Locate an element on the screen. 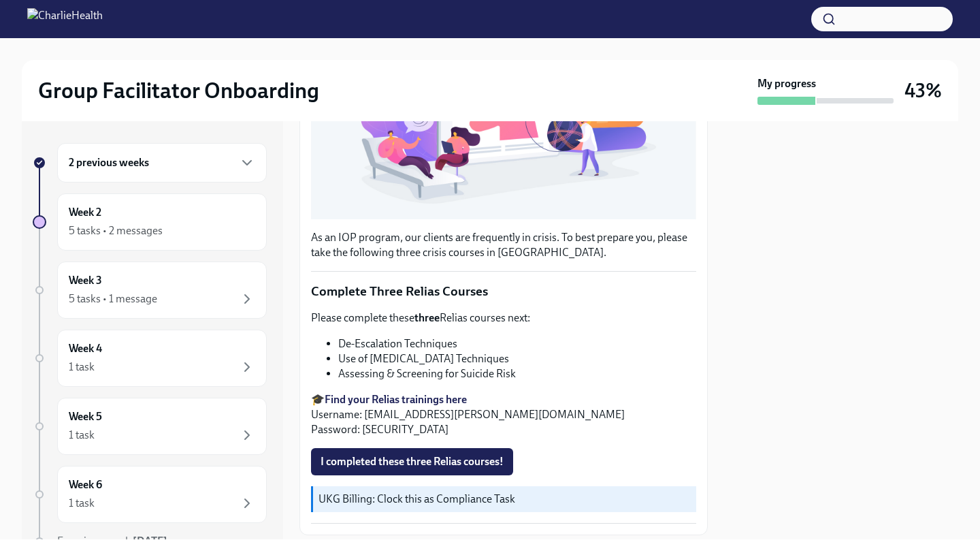 The image size is (980, 553). h6: 2 previous weeks is located at coordinates (109, 162).